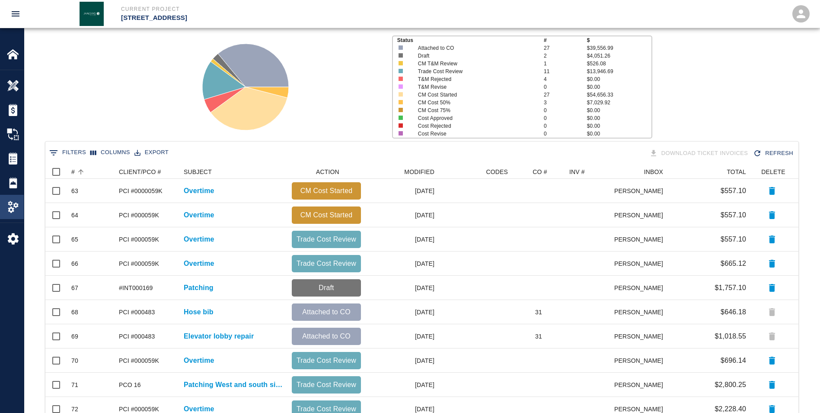  What do you see at coordinates (799, 392) in the screenshot?
I see `div: Chat Widget` at bounding box center [799, 392].